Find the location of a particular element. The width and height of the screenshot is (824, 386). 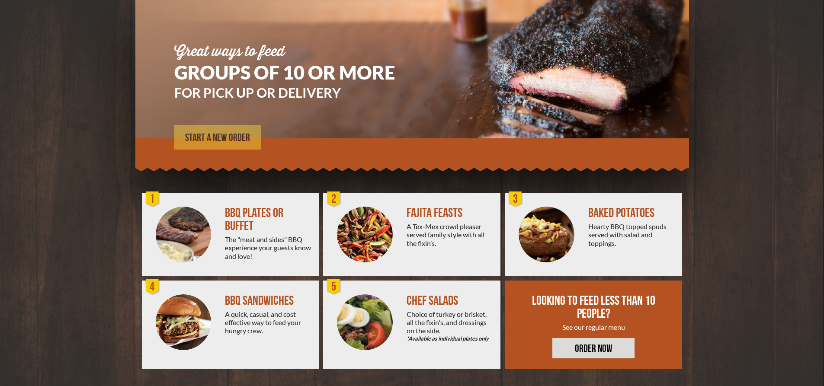

img: PEJ-Fajitas.png is located at coordinates (365, 235).